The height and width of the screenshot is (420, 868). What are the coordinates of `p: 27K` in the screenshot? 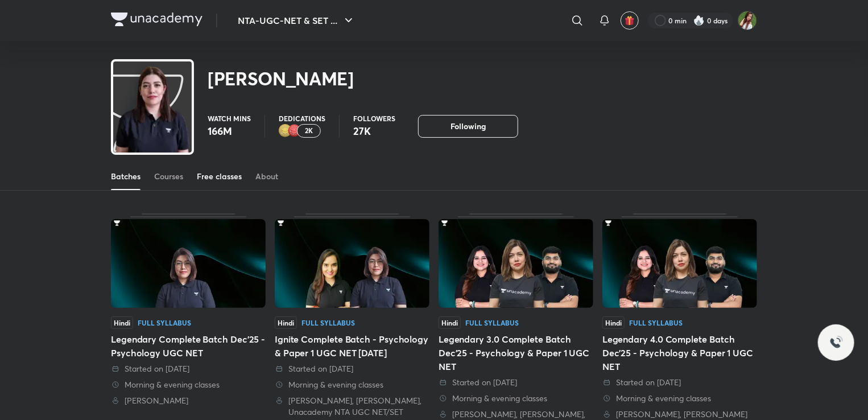 It's located at (374, 131).